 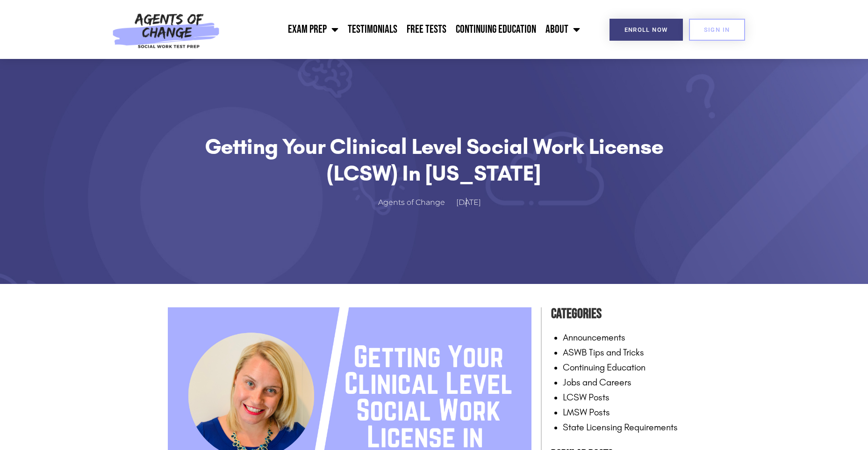 I want to click on a: Jobs and Careers, so click(x=597, y=382).